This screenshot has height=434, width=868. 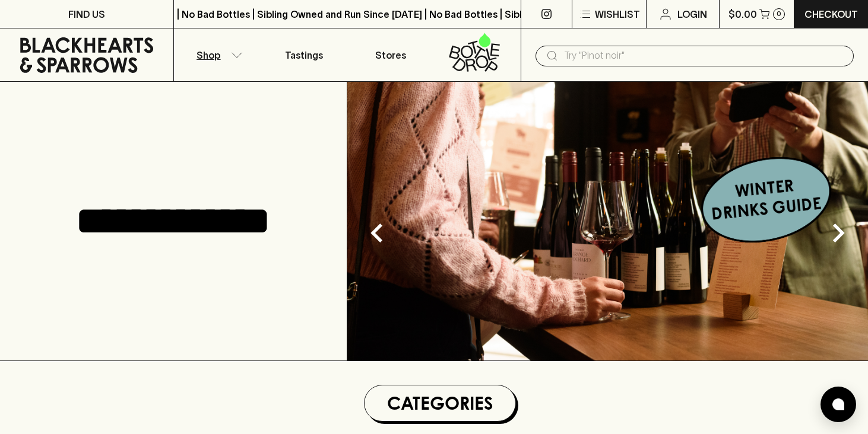 I want to click on input: Try "Pinot noir", so click(x=704, y=56).